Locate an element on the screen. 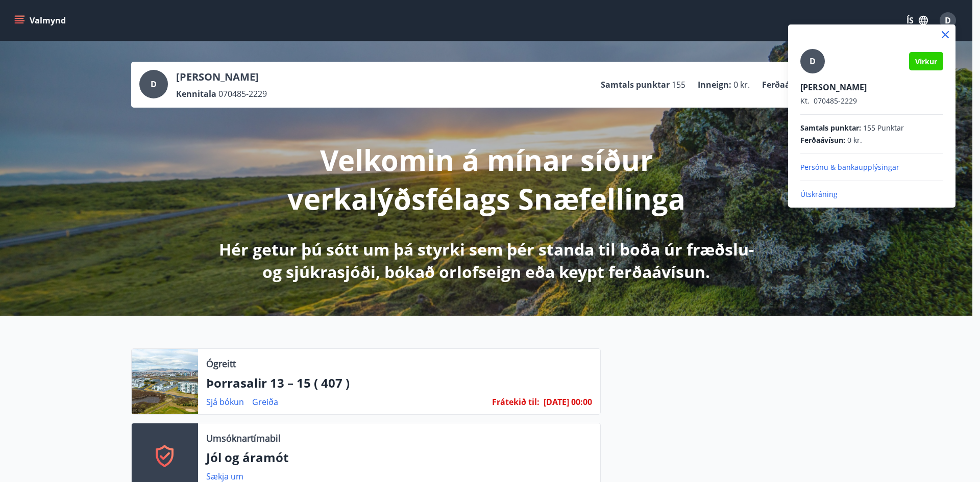 Image resolution: width=980 pixels, height=482 pixels. p: Útskráning is located at coordinates (872, 194).